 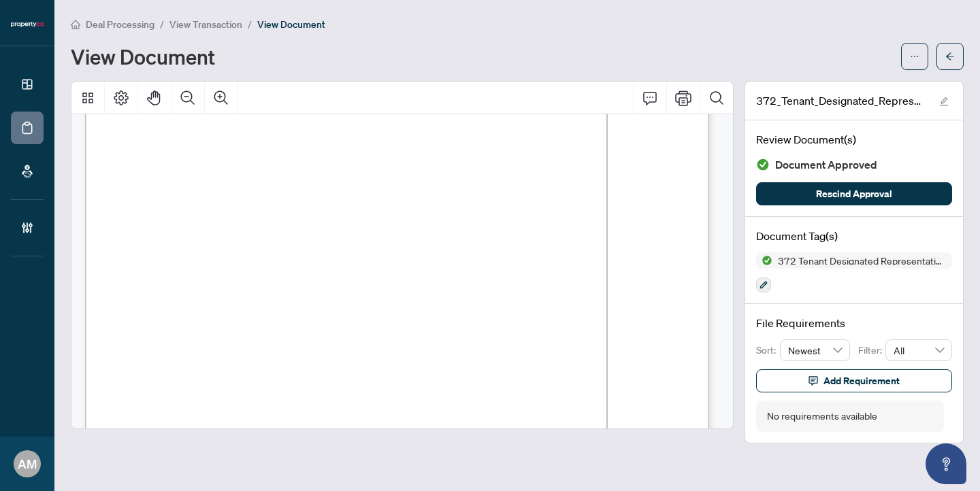 What do you see at coordinates (854, 194) in the screenshot?
I see `button: Rescind Approval` at bounding box center [854, 194].